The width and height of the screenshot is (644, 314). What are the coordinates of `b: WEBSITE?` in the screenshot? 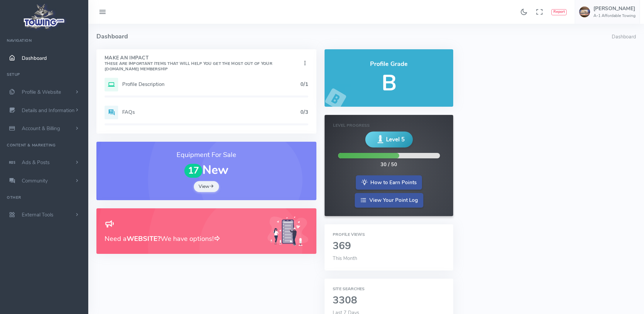 It's located at (144, 239).